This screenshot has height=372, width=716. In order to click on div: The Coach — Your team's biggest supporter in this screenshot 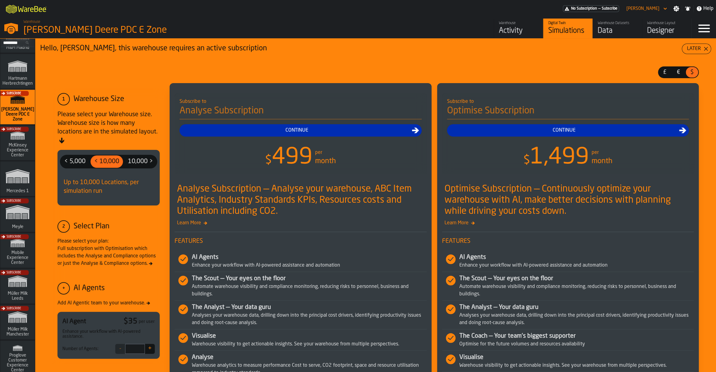, I will do `click(577, 336)`.